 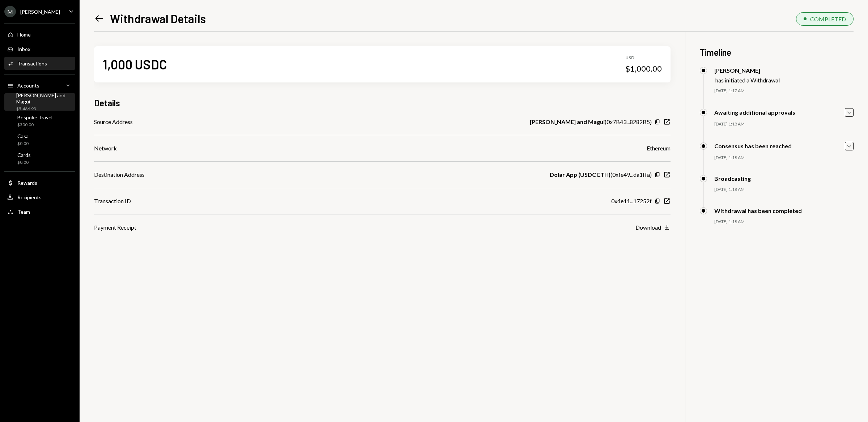 I want to click on div: Destination Address, so click(x=119, y=175).